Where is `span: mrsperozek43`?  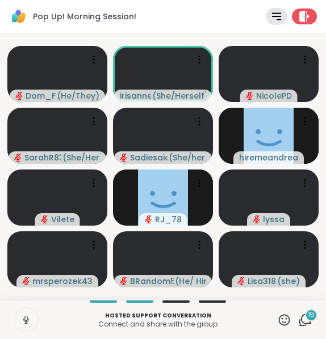
span: mrsperozek43 is located at coordinates (62, 281).